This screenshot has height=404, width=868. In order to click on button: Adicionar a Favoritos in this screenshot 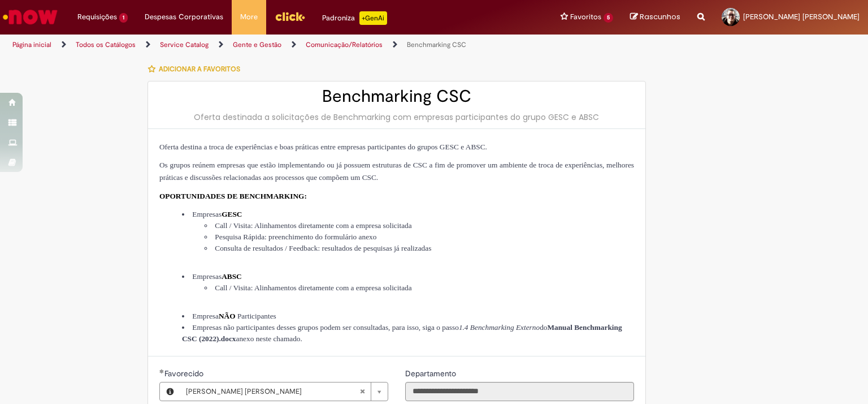, I will do `click(197, 69)`.